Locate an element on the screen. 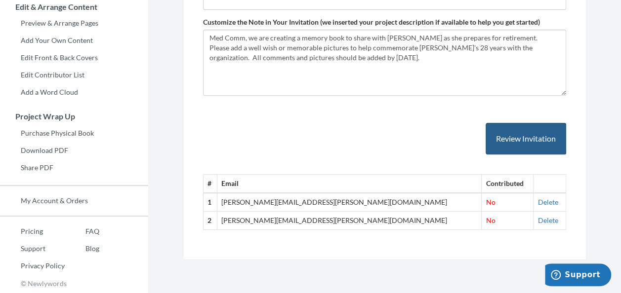 This screenshot has height=293, width=621. th: Email is located at coordinates (349, 184).